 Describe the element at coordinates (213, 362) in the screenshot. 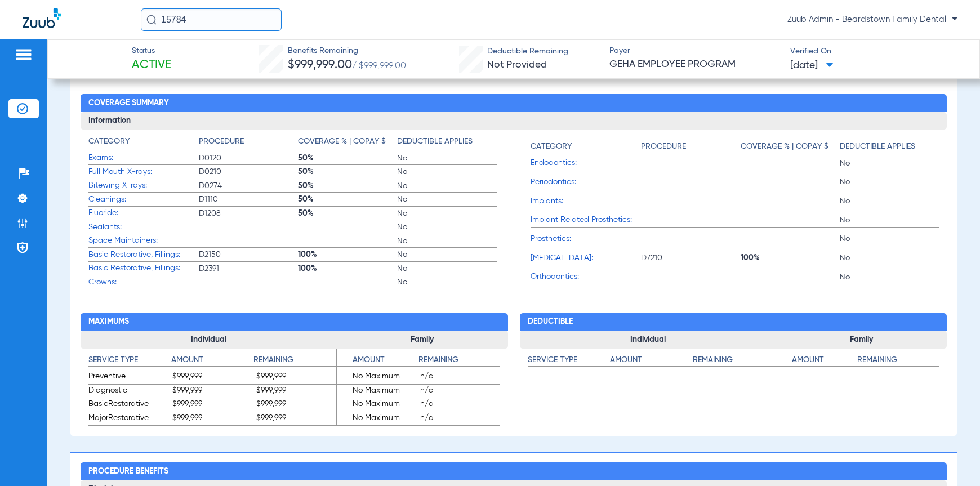

I see `app-breakdown-title: Amount` at that location.